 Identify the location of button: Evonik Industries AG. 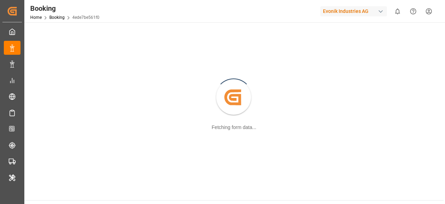
(355, 11).